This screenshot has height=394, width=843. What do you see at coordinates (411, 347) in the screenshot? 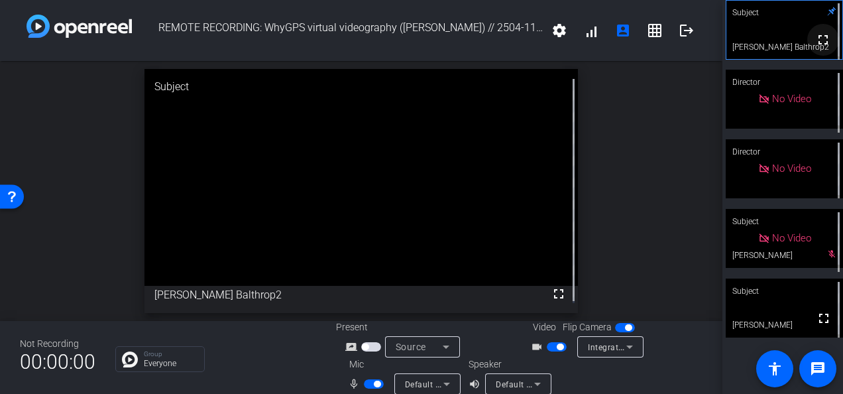
I see `span: Source` at bounding box center [411, 347].